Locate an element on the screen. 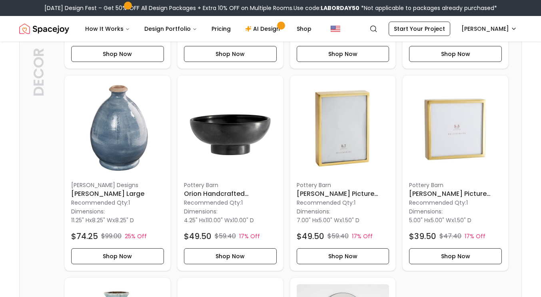 This screenshot has width=541, height=297. nav: Global is located at coordinates (270, 29).